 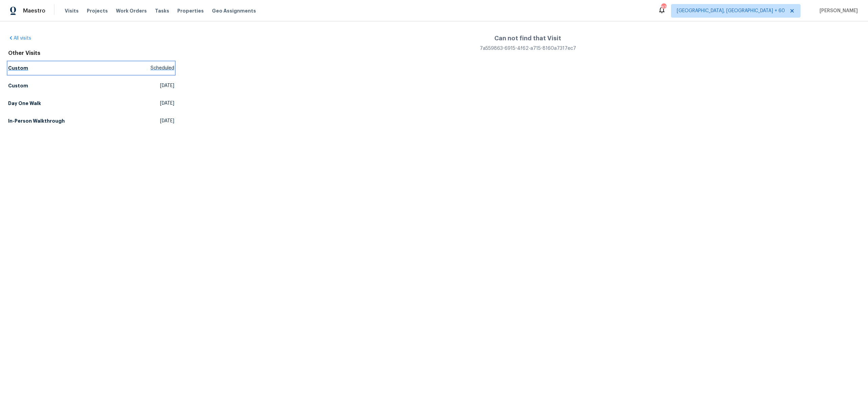 I want to click on div: 7a559863-6915-4f62-a715-8160a7317ec7, so click(x=528, y=48).